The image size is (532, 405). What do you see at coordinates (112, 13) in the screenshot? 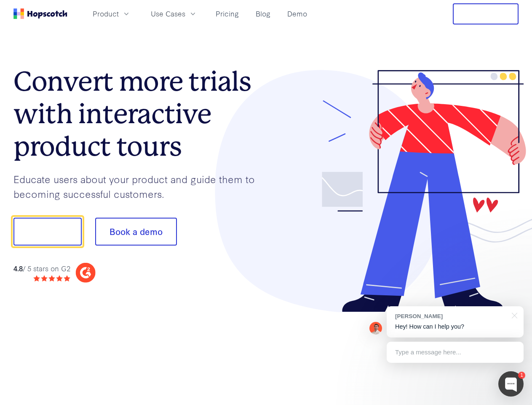
I see `button: Product` at bounding box center [112, 13].